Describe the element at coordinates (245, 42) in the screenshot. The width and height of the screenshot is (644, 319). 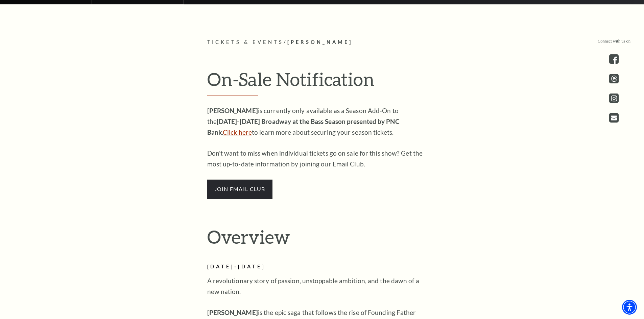
I see `span: Tickets & Events` at that location.